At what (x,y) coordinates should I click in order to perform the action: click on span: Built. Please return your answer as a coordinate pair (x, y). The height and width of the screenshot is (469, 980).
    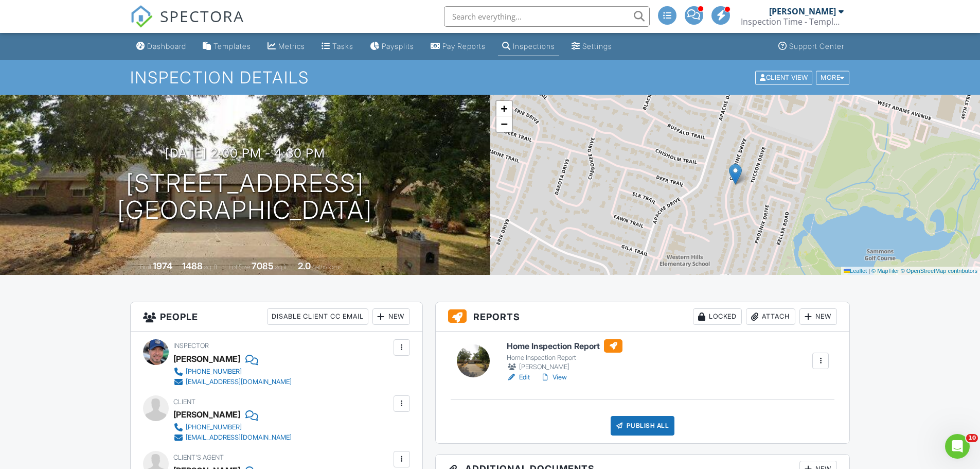
    Looking at the image, I should click on (145, 267).